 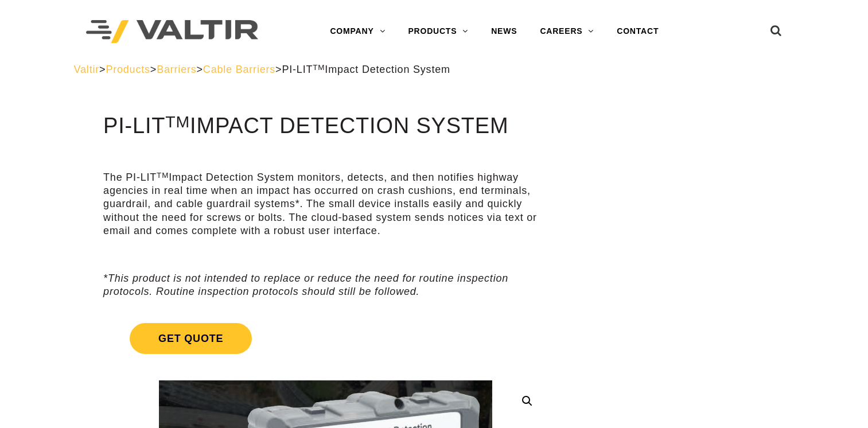 I want to click on a: COMPANY, so click(x=358, y=32).